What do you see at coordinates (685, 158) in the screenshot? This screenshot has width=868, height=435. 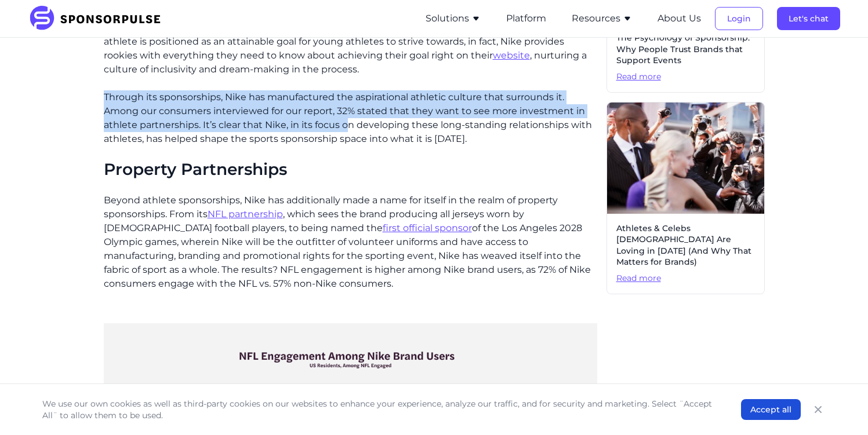 I see `img: Getty Images courtesy of Unsplash` at bounding box center [685, 158].